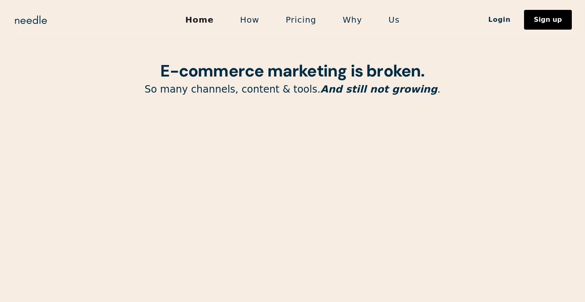  Describe the element at coordinates (379, 89) in the screenshot. I see `em: And still not growing` at that location.